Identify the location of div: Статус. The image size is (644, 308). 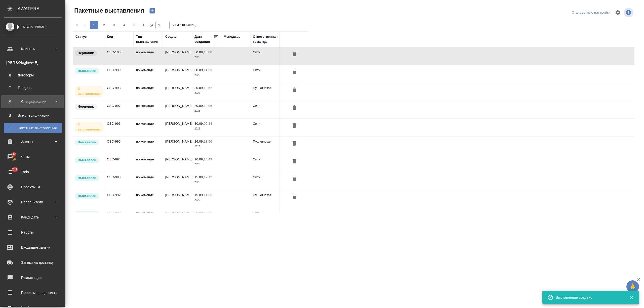
(81, 37).